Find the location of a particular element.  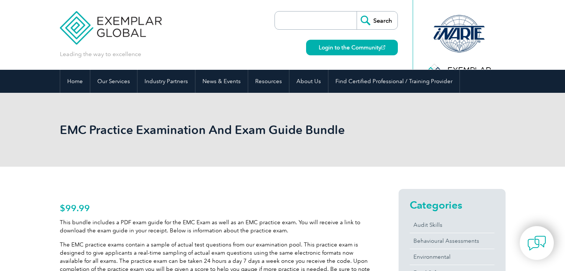

a: Industry Partners is located at coordinates (166, 81).